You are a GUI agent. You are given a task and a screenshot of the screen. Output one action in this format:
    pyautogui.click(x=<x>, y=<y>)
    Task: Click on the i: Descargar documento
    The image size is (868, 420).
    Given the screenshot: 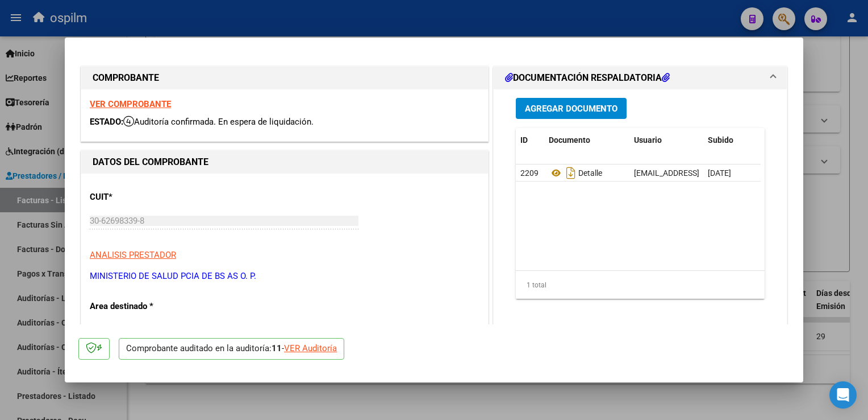 What is the action you would take?
    pyautogui.click(x=571, y=173)
    